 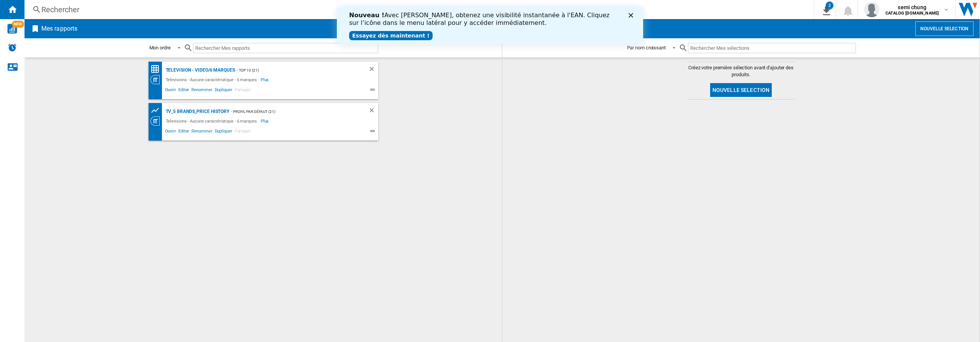 What do you see at coordinates (157, 69) in the screenshot?
I see `div: Matrice des prix` at bounding box center [157, 69].